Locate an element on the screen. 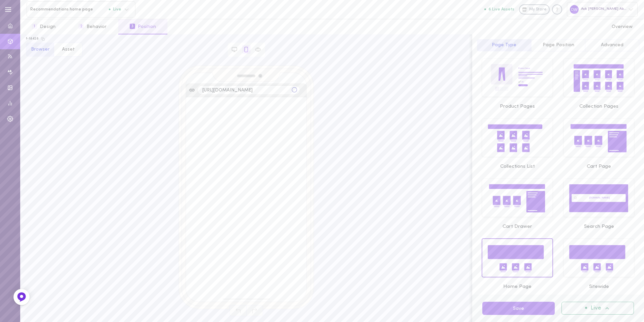 The image size is (644, 322). div: Home Page is located at coordinates (517, 286).